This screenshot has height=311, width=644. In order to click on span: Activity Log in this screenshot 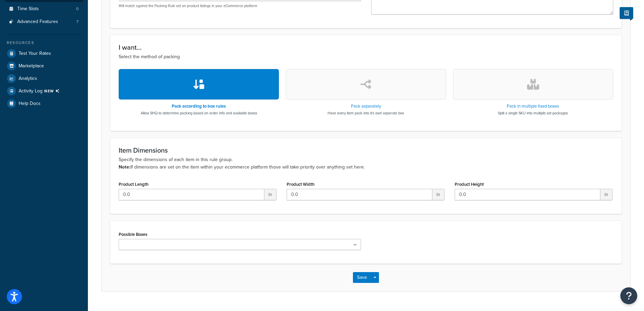, I will do `click(40, 91)`.